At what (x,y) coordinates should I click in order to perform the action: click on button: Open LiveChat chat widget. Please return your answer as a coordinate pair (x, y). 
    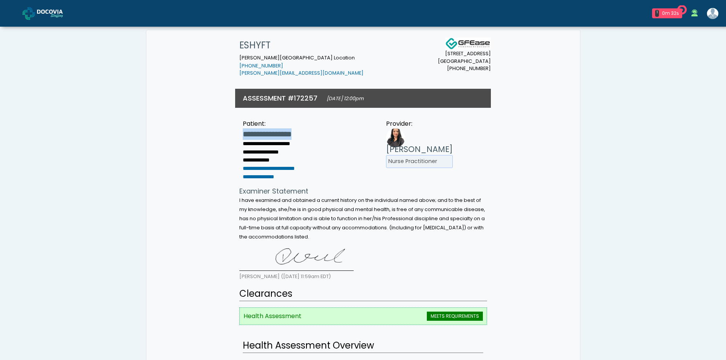
    Looking at the image, I should click on (18, 14).